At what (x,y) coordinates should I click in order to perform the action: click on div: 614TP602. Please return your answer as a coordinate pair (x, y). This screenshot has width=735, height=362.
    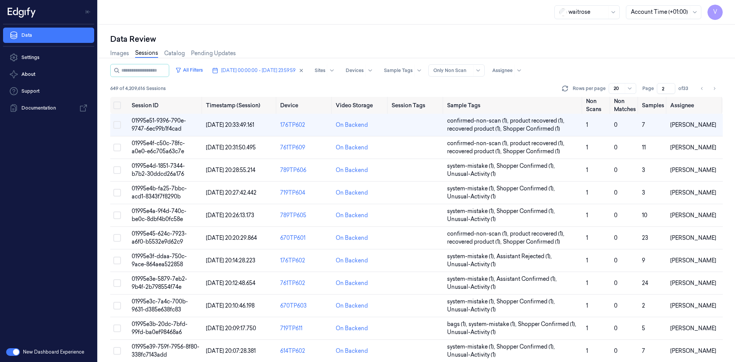
    Looking at the image, I should click on (305, 351).